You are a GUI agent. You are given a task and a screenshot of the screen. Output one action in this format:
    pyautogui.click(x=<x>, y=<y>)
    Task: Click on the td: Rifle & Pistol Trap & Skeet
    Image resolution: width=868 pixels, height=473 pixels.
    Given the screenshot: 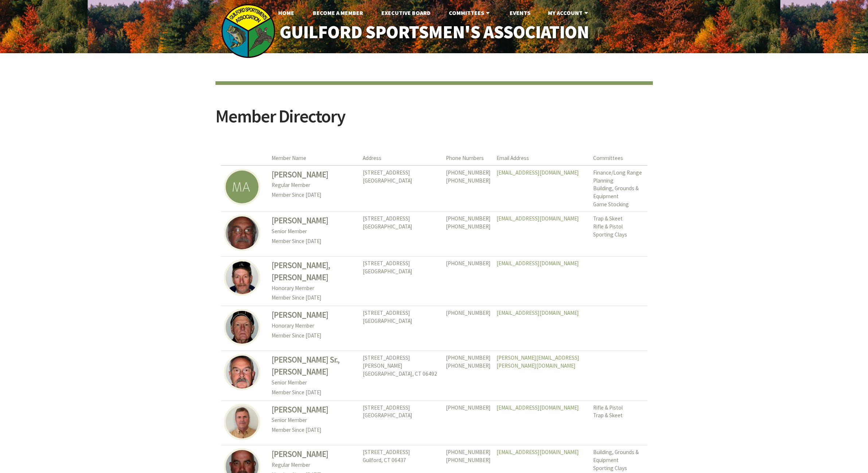 What is the action you would take?
    pyautogui.click(x=618, y=423)
    